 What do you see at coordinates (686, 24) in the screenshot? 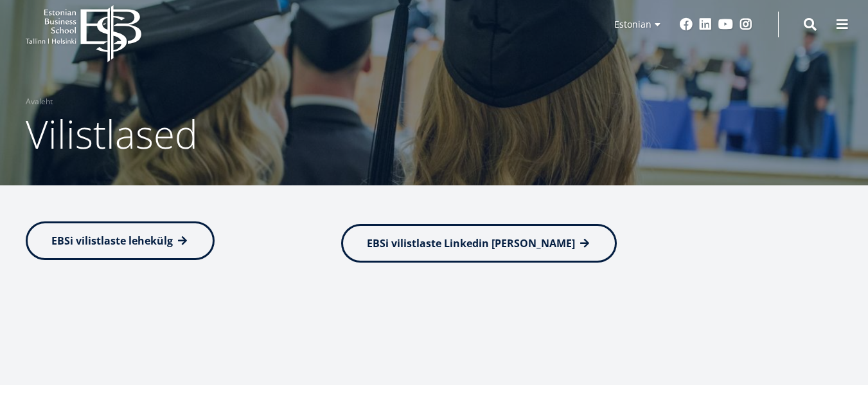
I see `a: Facebook` at bounding box center [686, 24].